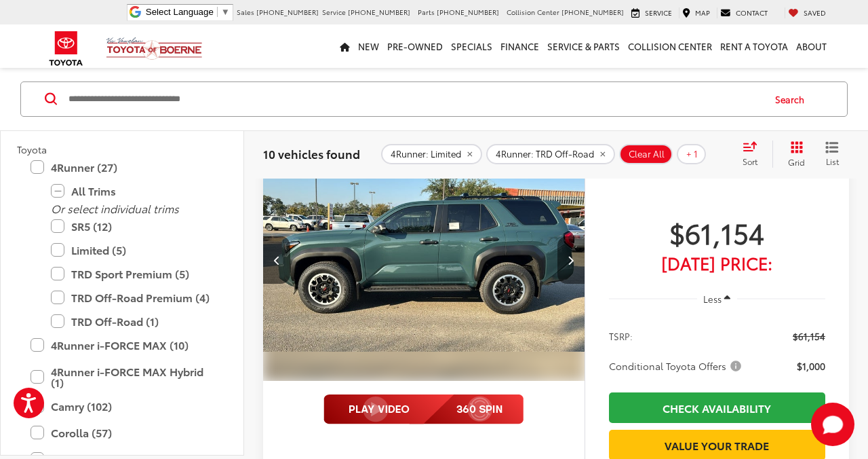 The image size is (868, 459). I want to click on button: + 1, so click(691, 154).